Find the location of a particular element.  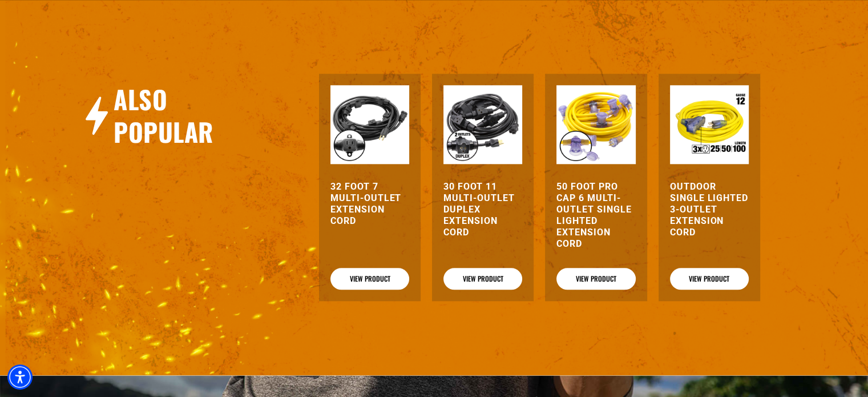

div: Accessibility Menu is located at coordinates (20, 377).